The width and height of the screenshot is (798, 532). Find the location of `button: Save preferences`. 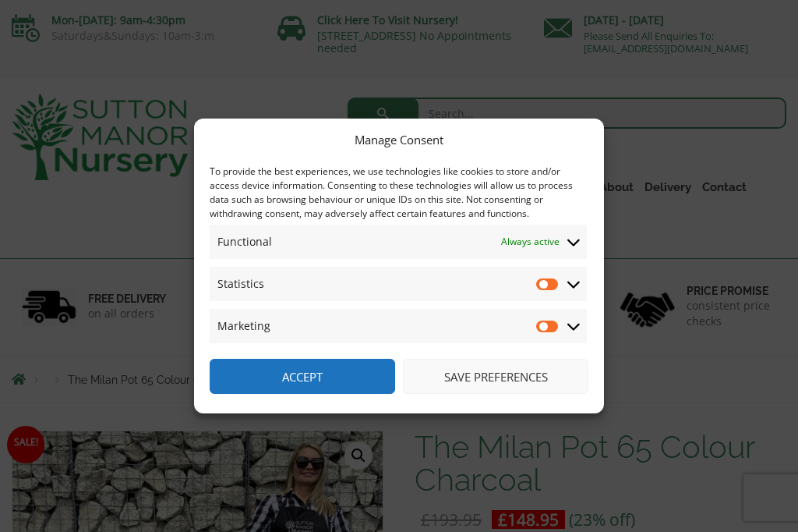

button: Save preferences is located at coordinates (496, 376).